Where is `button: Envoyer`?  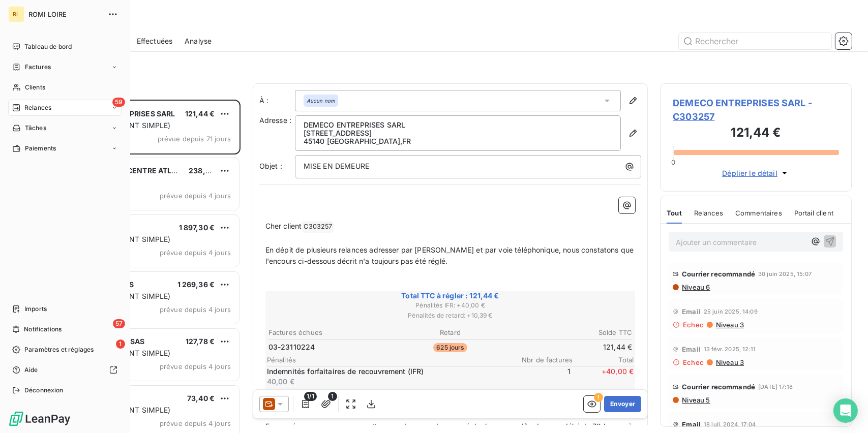
button: Envoyer is located at coordinates (622, 404).